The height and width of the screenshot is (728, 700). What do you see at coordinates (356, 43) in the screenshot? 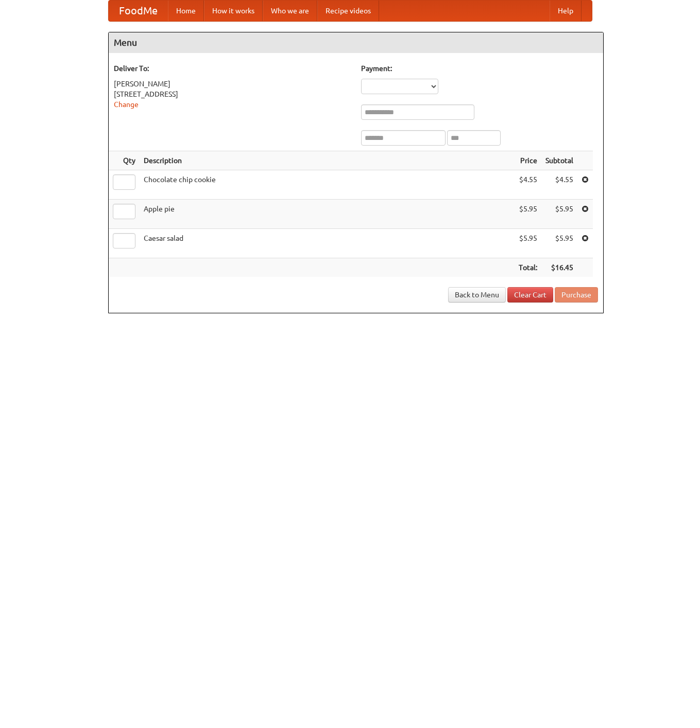
I see `h4: Menu` at bounding box center [356, 43].